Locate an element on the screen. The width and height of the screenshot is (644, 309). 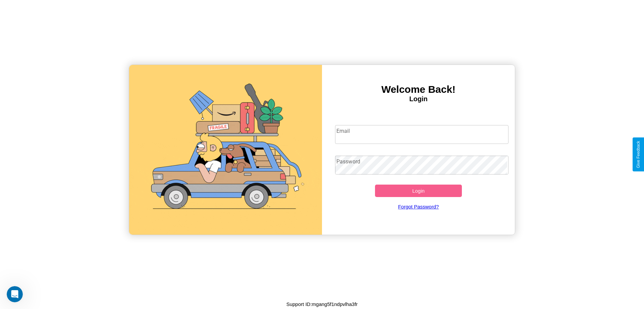
h3: Welcome Back! is located at coordinates (418, 89).